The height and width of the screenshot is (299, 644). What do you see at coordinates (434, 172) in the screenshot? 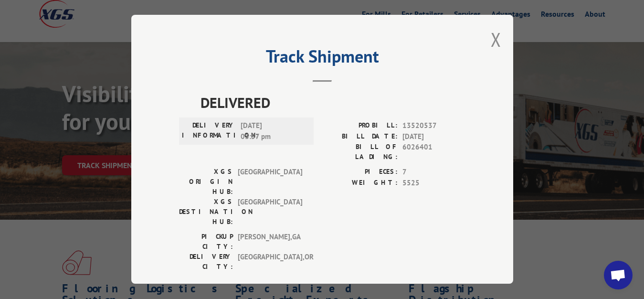
I see `span: 7` at bounding box center [434, 172].